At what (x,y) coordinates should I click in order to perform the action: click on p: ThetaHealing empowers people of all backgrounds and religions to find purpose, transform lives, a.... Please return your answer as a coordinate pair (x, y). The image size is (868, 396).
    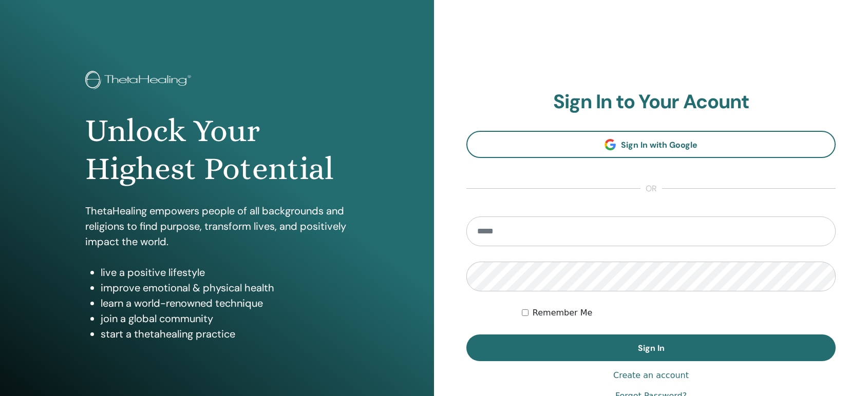
    Looking at the image, I should click on (217, 226).